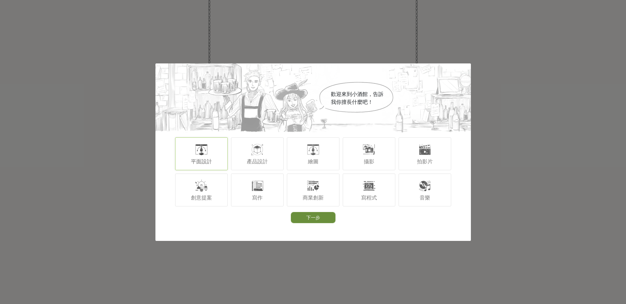 This screenshot has height=304, width=626. Describe the element at coordinates (425, 198) in the screenshot. I see `span: 音樂` at that location.